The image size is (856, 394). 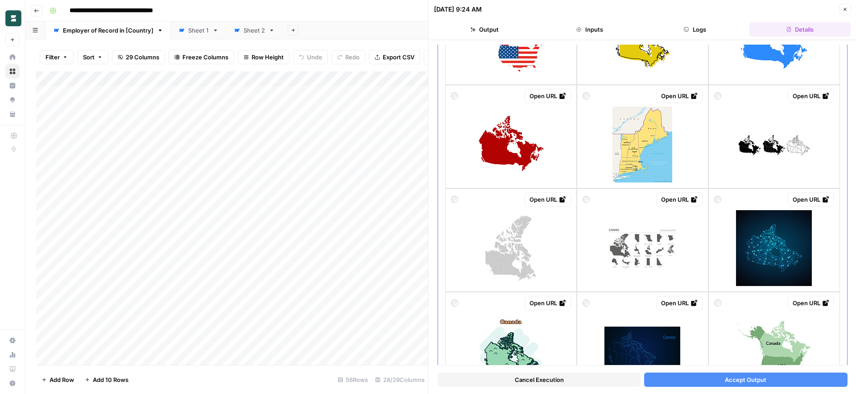 I want to click on button: Details, so click(x=800, y=29).